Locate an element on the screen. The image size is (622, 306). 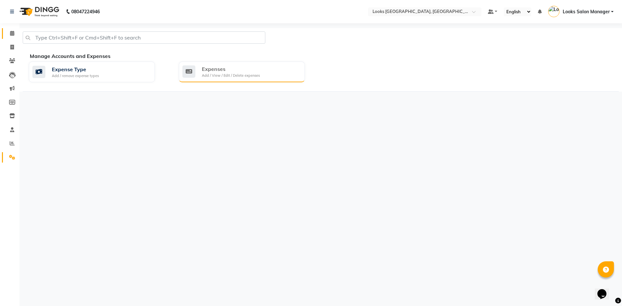
span: Looks Salon Manager is located at coordinates (586, 12).